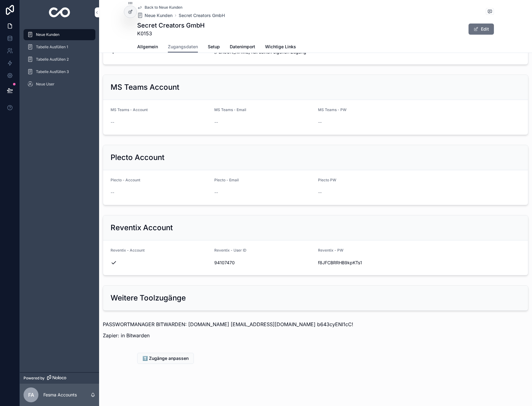  I want to click on h2: Reventix Account, so click(142, 227).